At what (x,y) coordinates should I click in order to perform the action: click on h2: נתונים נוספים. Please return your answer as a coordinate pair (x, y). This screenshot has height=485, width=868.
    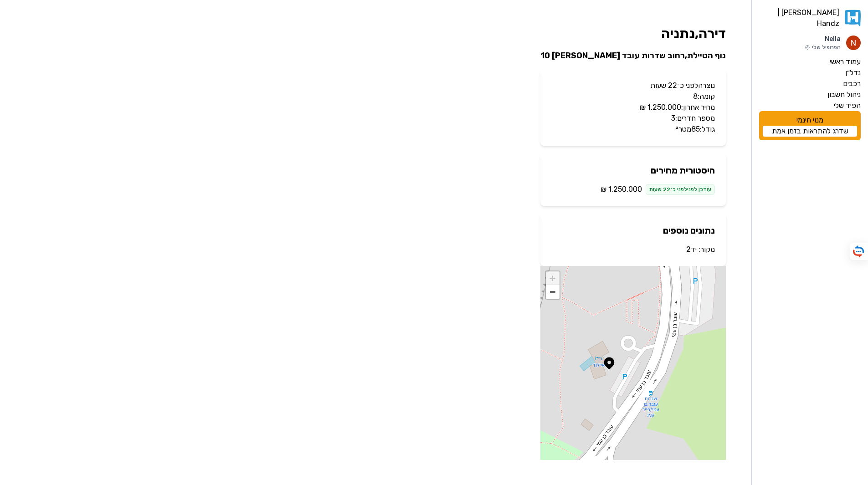
    Looking at the image, I should click on (633, 230).